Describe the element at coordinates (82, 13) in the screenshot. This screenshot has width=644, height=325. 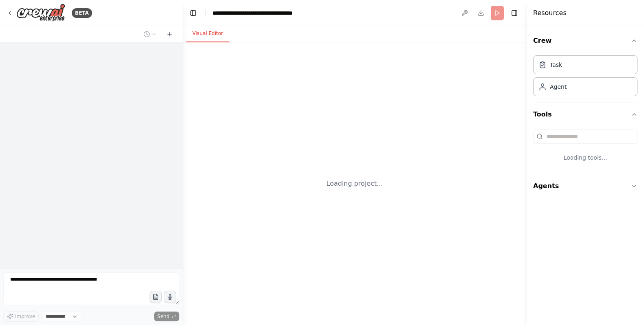
I see `div: BETA` at that location.